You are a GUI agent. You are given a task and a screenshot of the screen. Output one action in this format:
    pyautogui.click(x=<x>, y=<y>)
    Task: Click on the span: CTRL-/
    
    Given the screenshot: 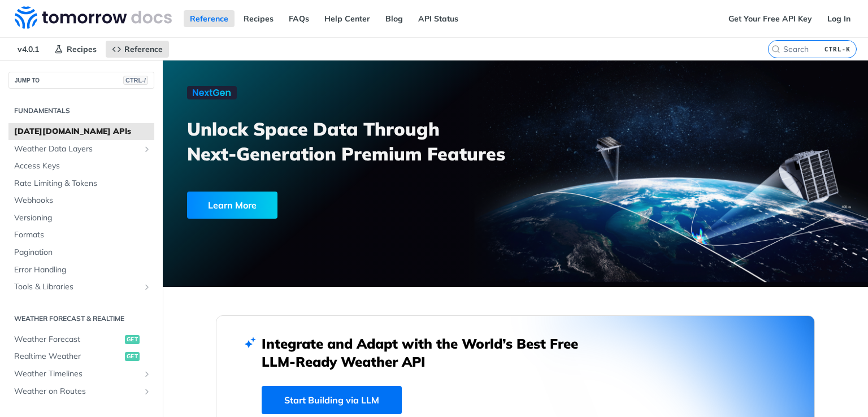 What is the action you would take?
    pyautogui.click(x=136, y=80)
    